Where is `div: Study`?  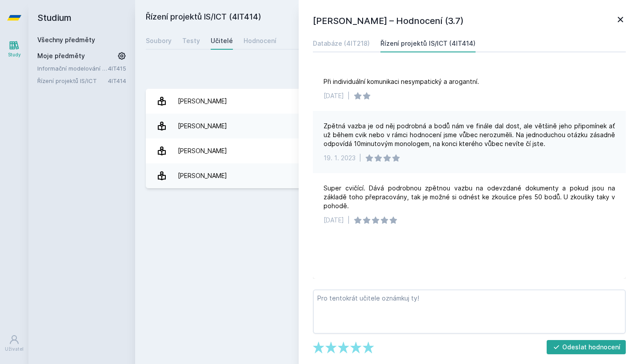 div: Study is located at coordinates (14, 54).